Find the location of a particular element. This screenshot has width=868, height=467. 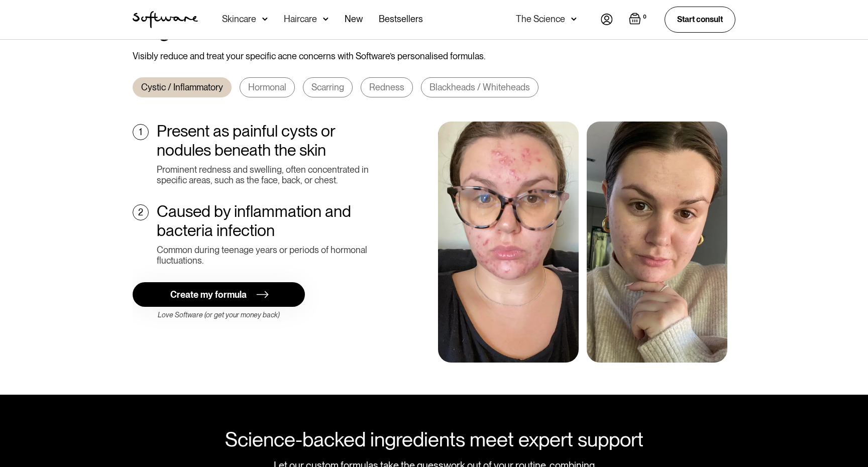

div: The Science is located at coordinates (541, 19).